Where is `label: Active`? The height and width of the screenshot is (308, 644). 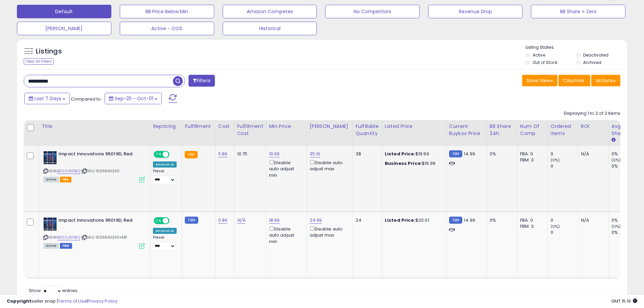
label: Active is located at coordinates (539, 55).